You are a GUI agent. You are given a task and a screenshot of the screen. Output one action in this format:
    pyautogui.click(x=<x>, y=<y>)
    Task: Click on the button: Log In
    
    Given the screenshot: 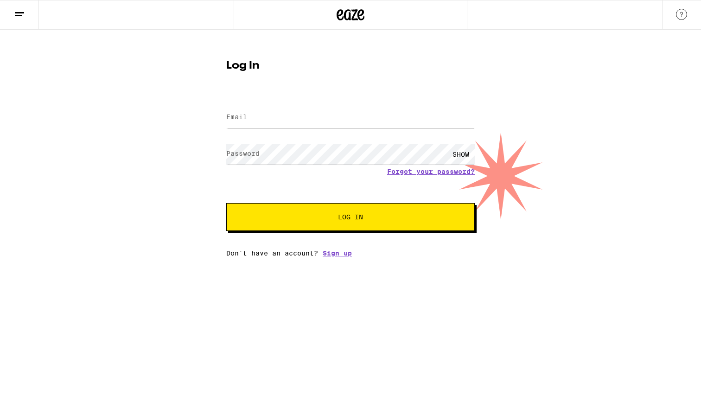 What is the action you would take?
    pyautogui.click(x=351, y=217)
    